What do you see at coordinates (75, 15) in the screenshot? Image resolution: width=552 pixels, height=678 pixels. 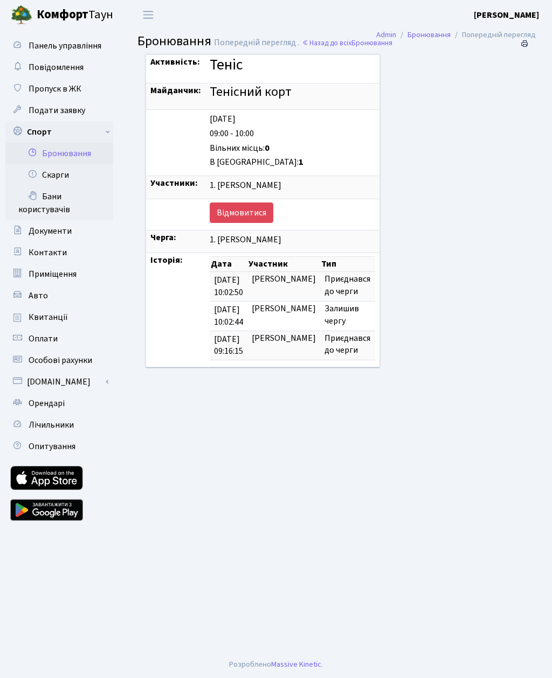 I see `span: Таун` at bounding box center [75, 15].